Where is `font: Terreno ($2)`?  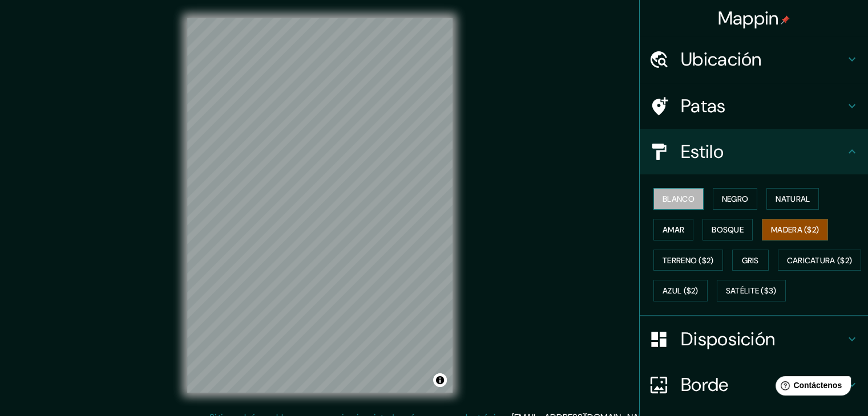
font: Terreno ($2) is located at coordinates (688, 260).